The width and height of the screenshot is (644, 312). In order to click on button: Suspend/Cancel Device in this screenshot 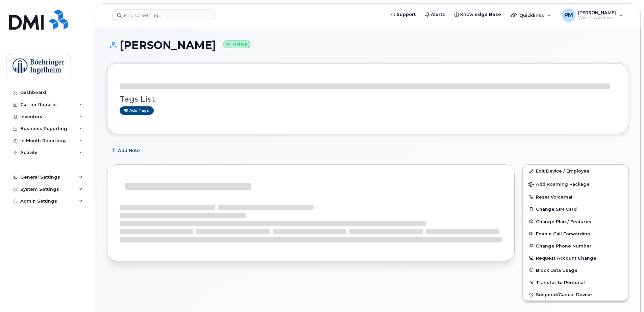, I will do `click(575, 295)`.